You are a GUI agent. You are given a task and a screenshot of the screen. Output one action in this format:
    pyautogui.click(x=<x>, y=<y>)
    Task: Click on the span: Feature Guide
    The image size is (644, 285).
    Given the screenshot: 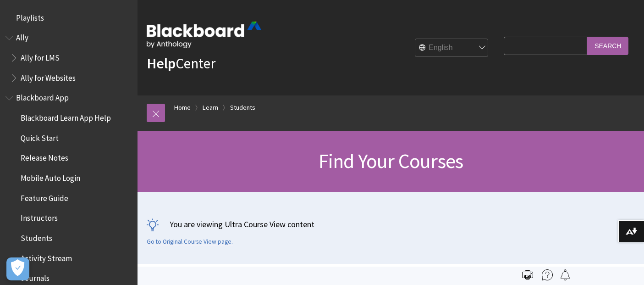 What is the action you would take?
    pyautogui.click(x=44, y=196)
    